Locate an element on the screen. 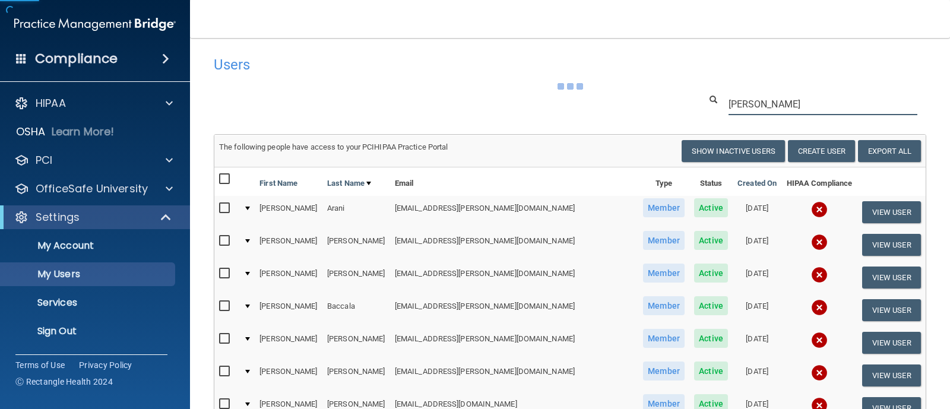 The image size is (950, 409). h4: Users is located at coordinates (418, 65).